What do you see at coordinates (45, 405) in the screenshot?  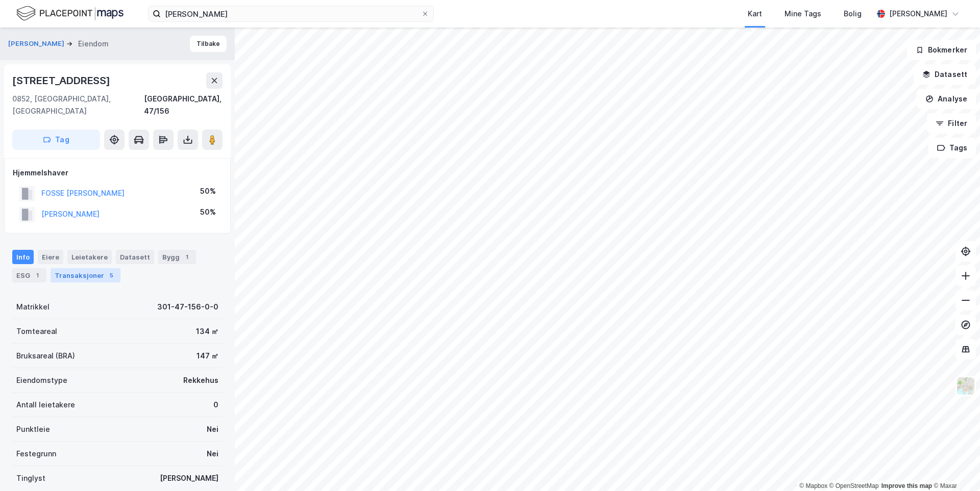 I see `div: Antall leietakere` at bounding box center [45, 405].